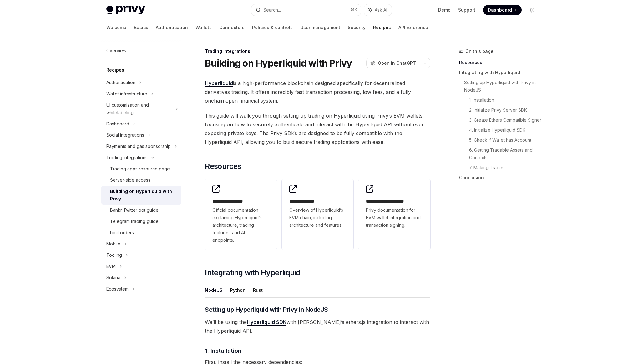  Describe the element at coordinates (130, 180) in the screenshot. I see `div: Server-side access` at that location.